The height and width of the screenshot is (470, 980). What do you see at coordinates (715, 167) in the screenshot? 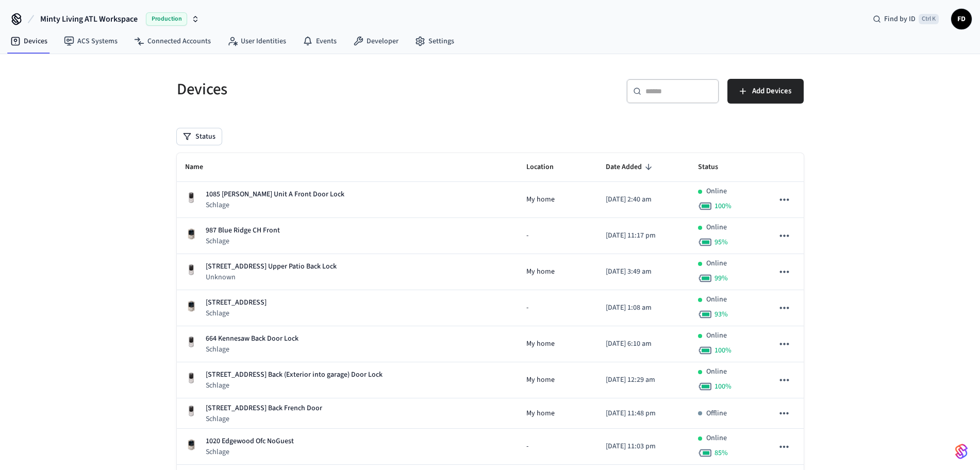
I see `span: Status` at bounding box center [715, 167].